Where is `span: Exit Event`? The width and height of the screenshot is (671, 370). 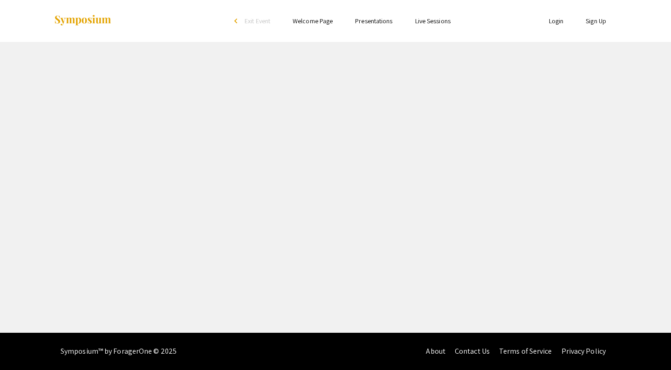 span: Exit Event is located at coordinates (257, 21).